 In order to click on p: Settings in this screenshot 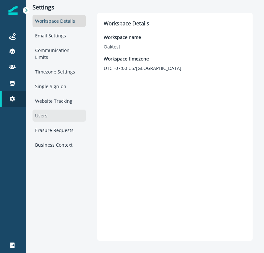, I will do `click(59, 7)`.